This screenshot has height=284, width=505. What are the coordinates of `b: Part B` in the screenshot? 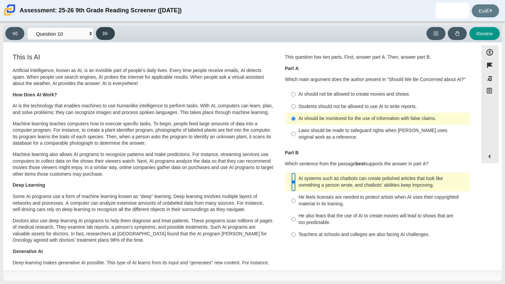 It's located at (292, 153).